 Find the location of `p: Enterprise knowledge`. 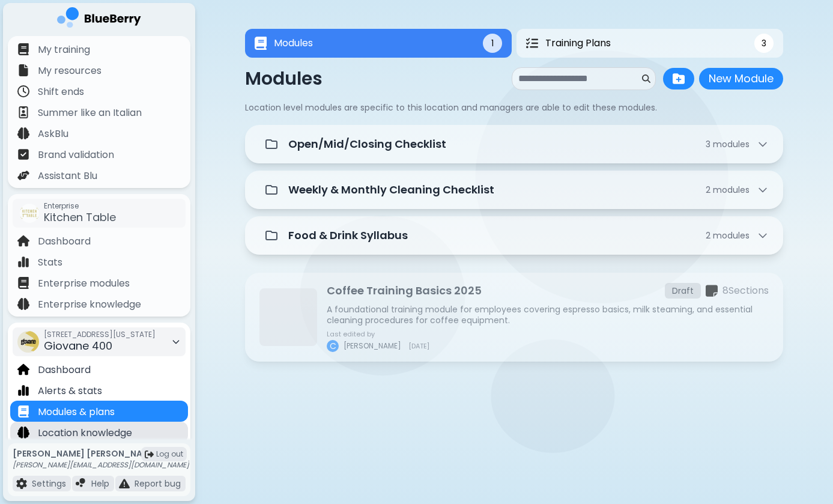

p: Enterprise knowledge is located at coordinates (90, 305).